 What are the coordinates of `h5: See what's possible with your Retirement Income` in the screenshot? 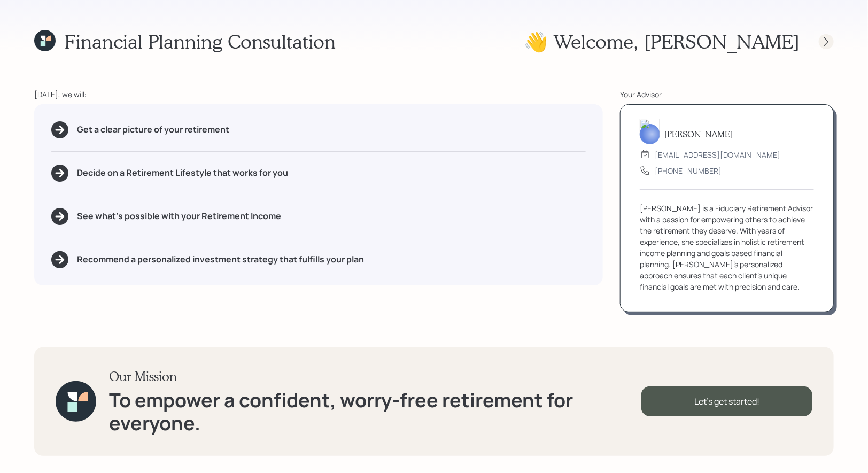 It's located at (179, 216).